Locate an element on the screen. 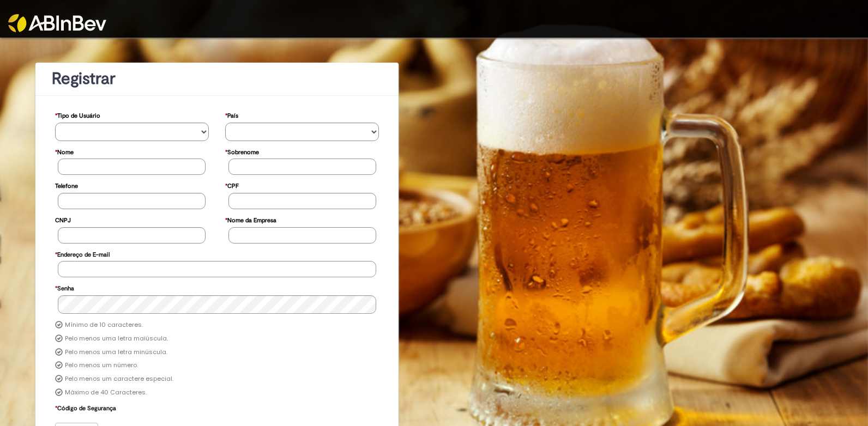 The width and height of the screenshot is (868, 426). label: Pelo menos uma letra maiúscula. is located at coordinates (116, 339).